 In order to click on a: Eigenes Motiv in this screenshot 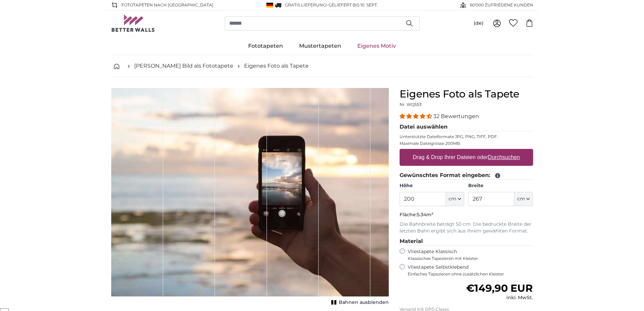, I will do `click(377, 46)`.